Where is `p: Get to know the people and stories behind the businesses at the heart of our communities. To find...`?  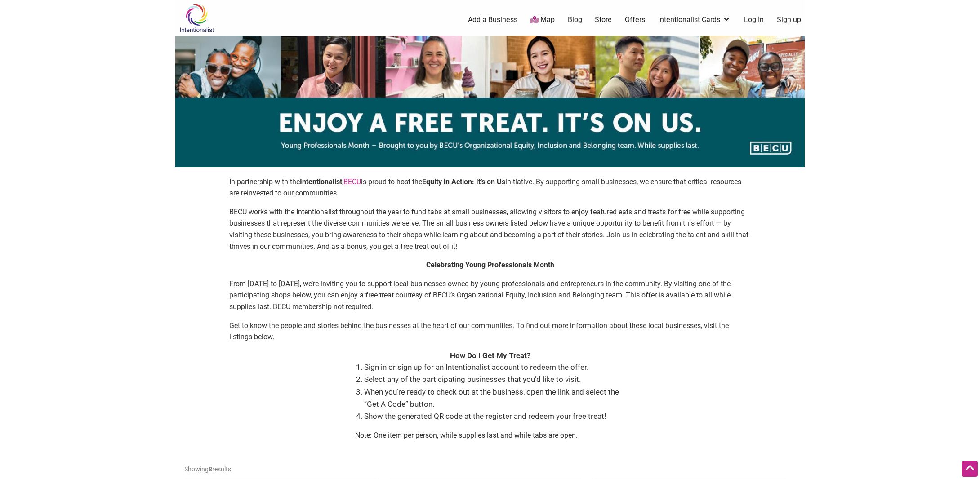 p: Get to know the people and stories behind the businesses at the heart of our communities. To find... is located at coordinates (490, 331).